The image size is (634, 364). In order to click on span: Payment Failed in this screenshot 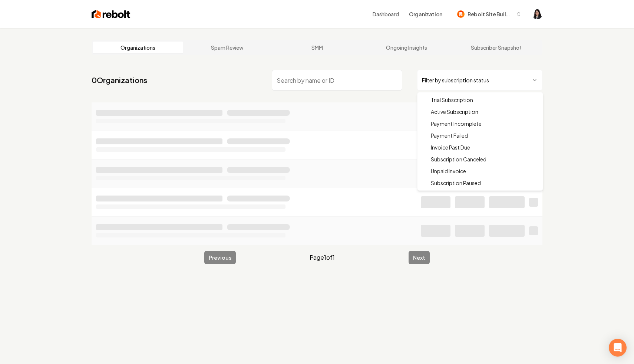, I will do `click(449, 135)`.